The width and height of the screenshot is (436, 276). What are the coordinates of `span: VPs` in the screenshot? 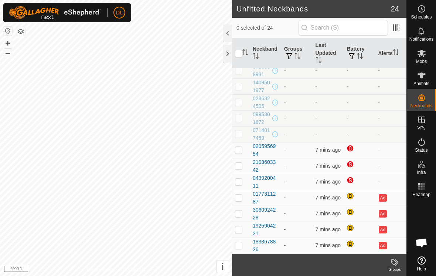 It's located at (422, 128).